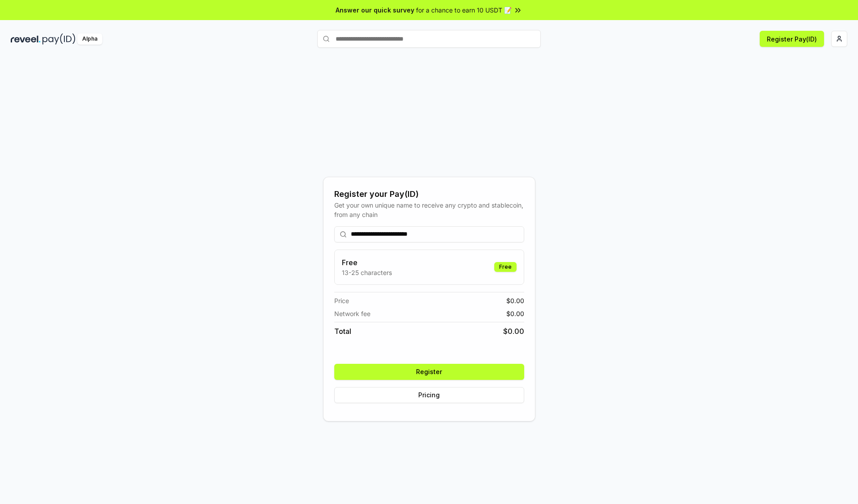 This screenshot has width=858, height=504. What do you see at coordinates (352, 314) in the screenshot?
I see `span: Network fee` at bounding box center [352, 314].